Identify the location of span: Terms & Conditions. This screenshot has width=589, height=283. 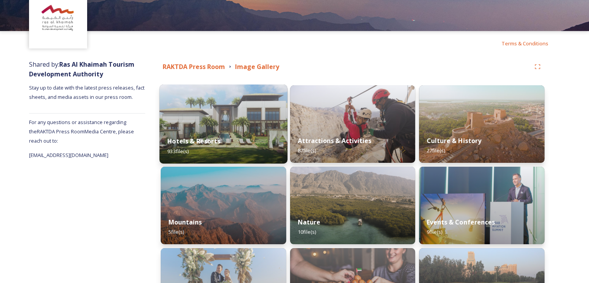
(525, 43).